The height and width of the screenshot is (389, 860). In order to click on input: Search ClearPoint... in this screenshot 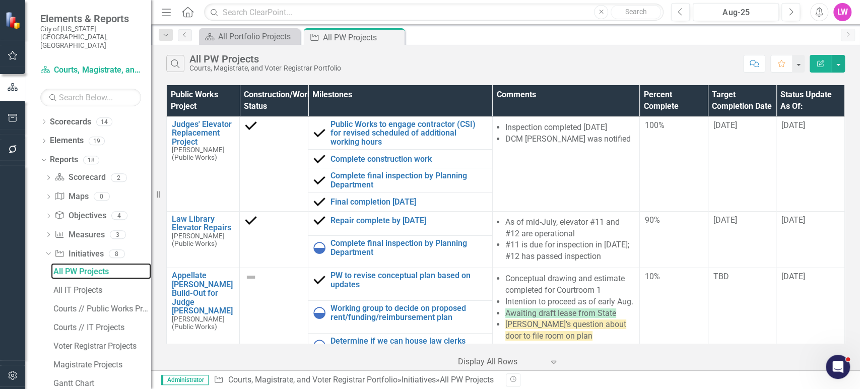, I will do `click(434, 12)`.